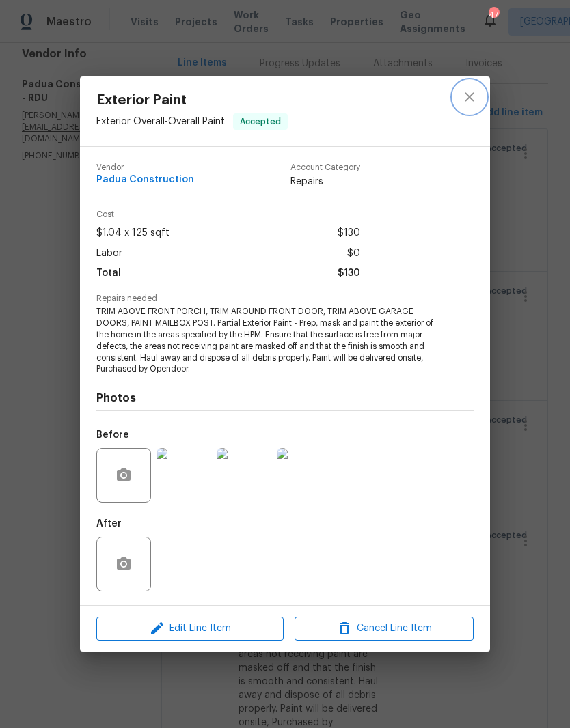 Image resolution: width=570 pixels, height=728 pixels. What do you see at coordinates (384, 629) in the screenshot?
I see `span: Cancel Line Item` at bounding box center [384, 629].